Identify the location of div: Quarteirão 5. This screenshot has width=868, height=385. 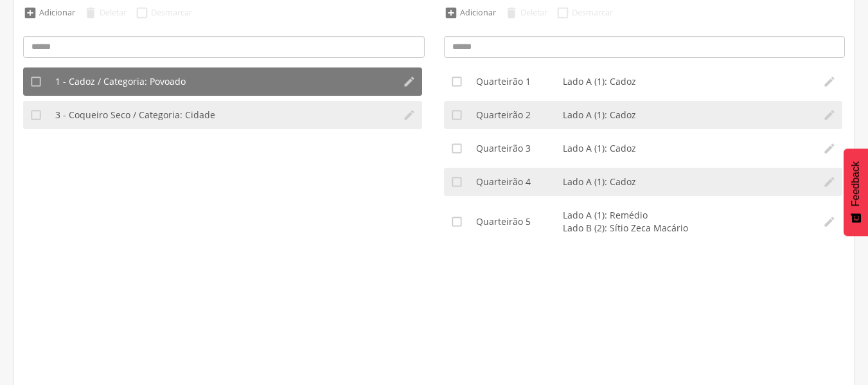
(519, 222).